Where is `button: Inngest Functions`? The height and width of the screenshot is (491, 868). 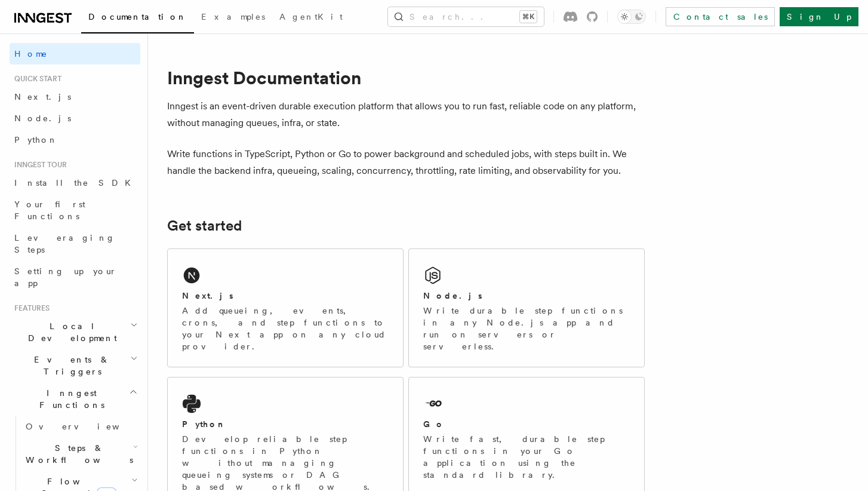
button: Inngest Functions is located at coordinates (75, 399).